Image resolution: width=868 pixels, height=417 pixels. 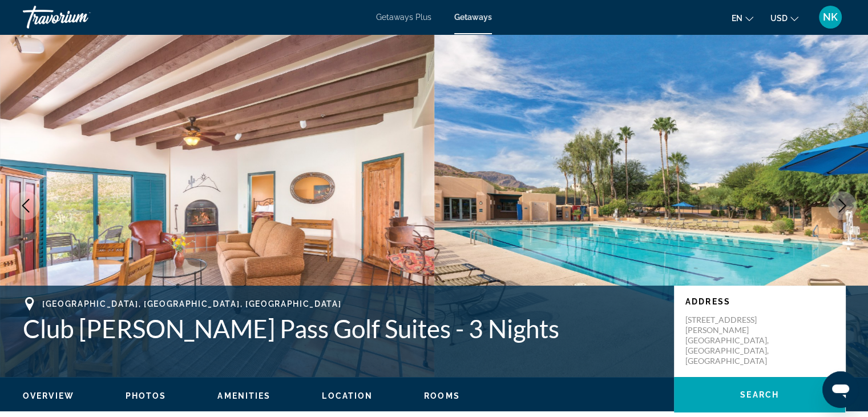 I want to click on span: USD, so click(x=779, y=18).